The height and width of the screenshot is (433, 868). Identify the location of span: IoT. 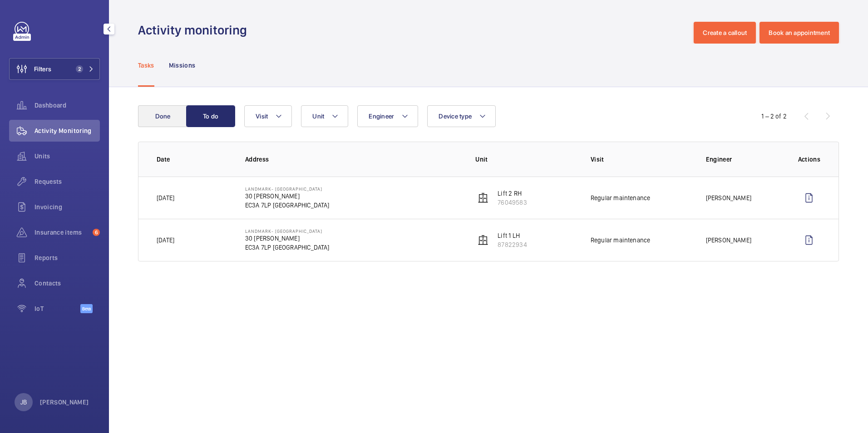
(57, 308).